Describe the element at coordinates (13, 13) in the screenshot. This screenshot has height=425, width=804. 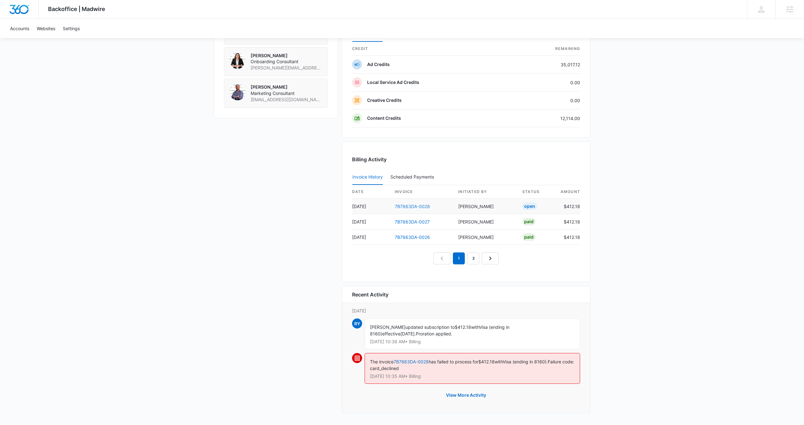
I see `img: logo_orange.svg` at that location.